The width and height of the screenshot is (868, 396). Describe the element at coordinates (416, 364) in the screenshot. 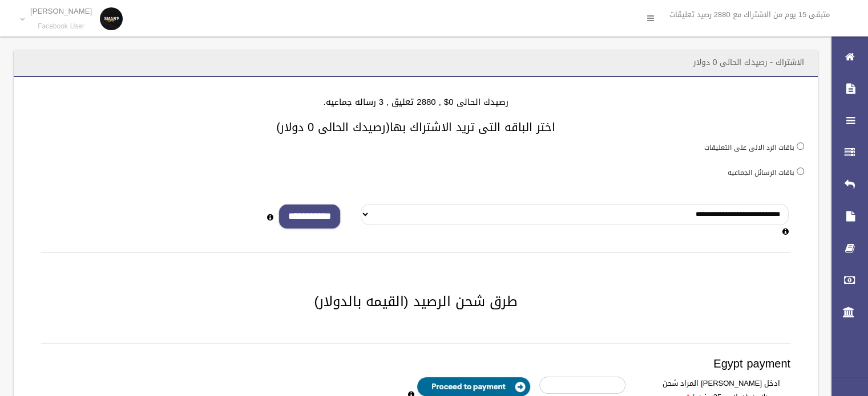

I see `h3: Egypt payment` at that location.